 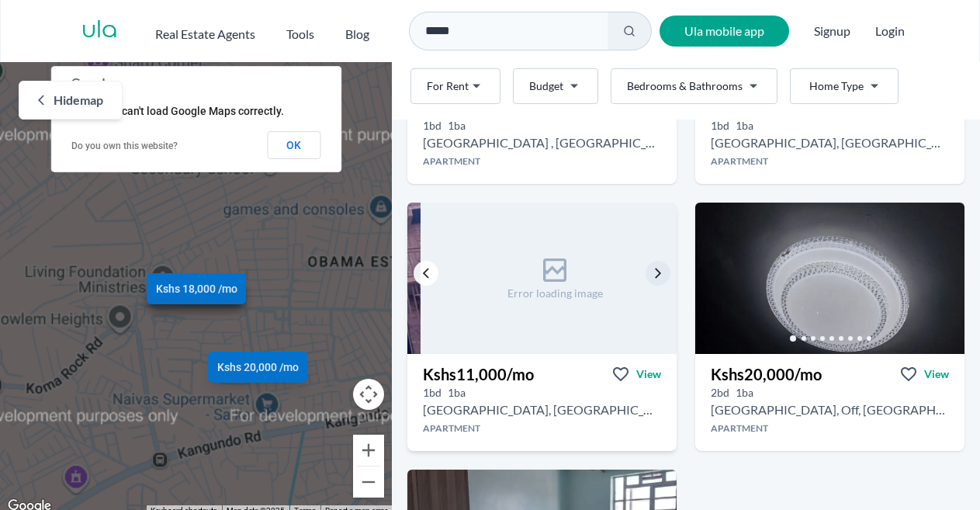 I want to click on button: Home Type, so click(x=844, y=86).